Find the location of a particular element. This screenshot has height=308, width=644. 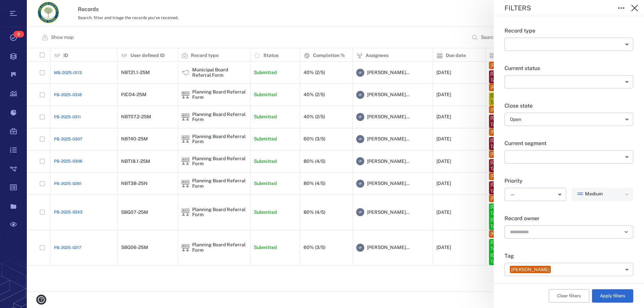

span: 9 is located at coordinates (19, 34).